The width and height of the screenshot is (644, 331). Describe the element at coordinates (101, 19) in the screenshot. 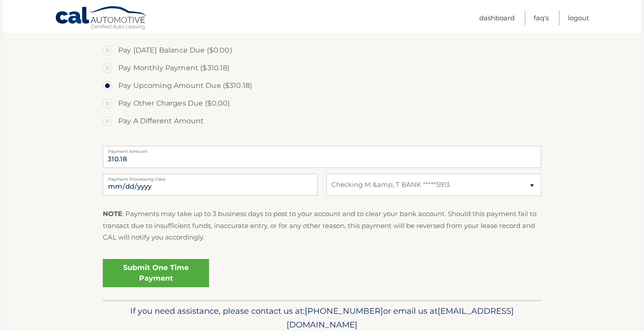

I see `a: Cal Automotive` at that location.